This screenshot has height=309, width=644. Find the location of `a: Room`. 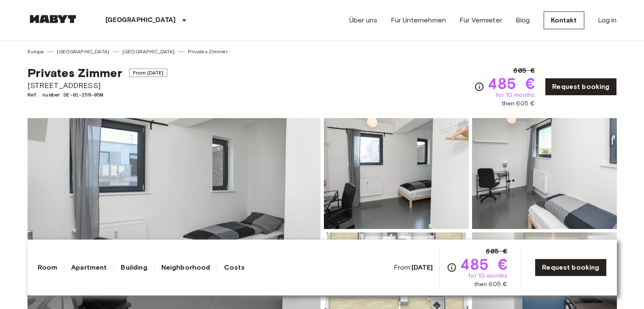

a: Room is located at coordinates (47, 268).